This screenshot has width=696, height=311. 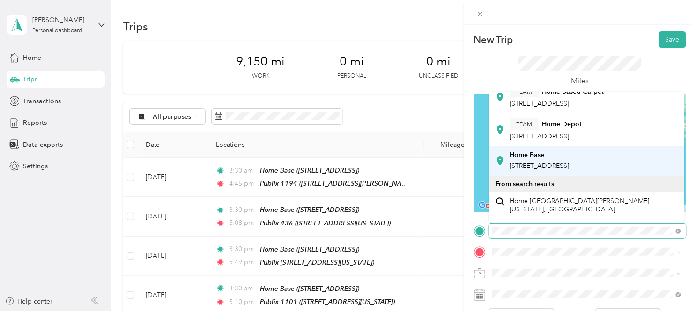 I want to click on button: Save, so click(x=673, y=39).